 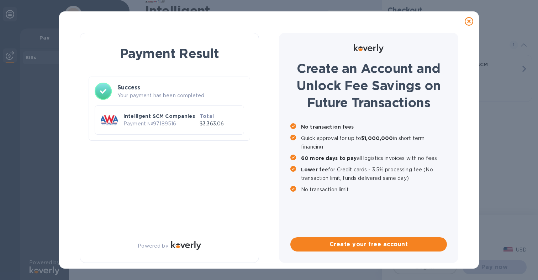 What do you see at coordinates (369, 244) in the screenshot?
I see `button: Create your free account` at bounding box center [369, 244].